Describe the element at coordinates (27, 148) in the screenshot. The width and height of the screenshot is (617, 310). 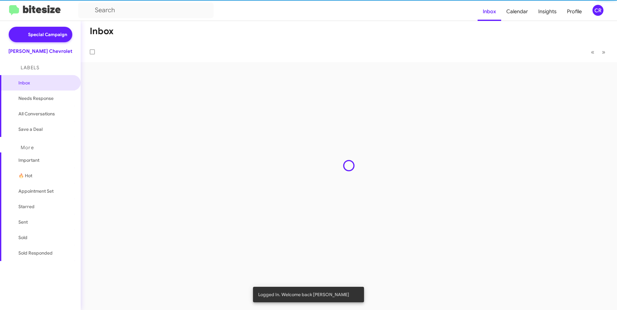
I see `span: More` at that location.